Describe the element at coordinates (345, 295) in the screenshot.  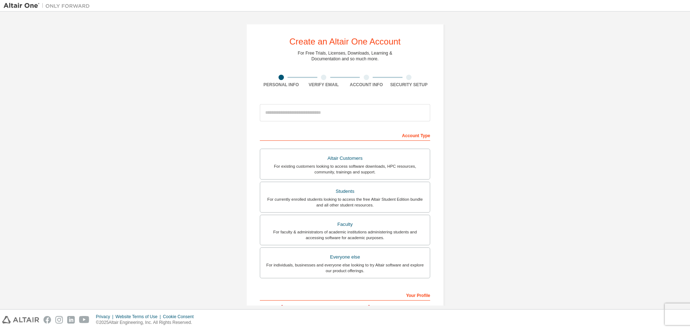
I see `div: Your Profile` at that location.